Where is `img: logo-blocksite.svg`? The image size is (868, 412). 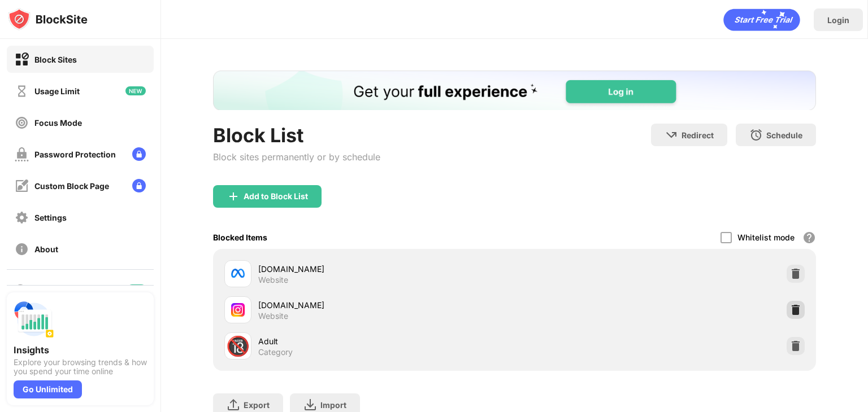
img: logo-blocksite.svg is located at coordinates (48, 19).